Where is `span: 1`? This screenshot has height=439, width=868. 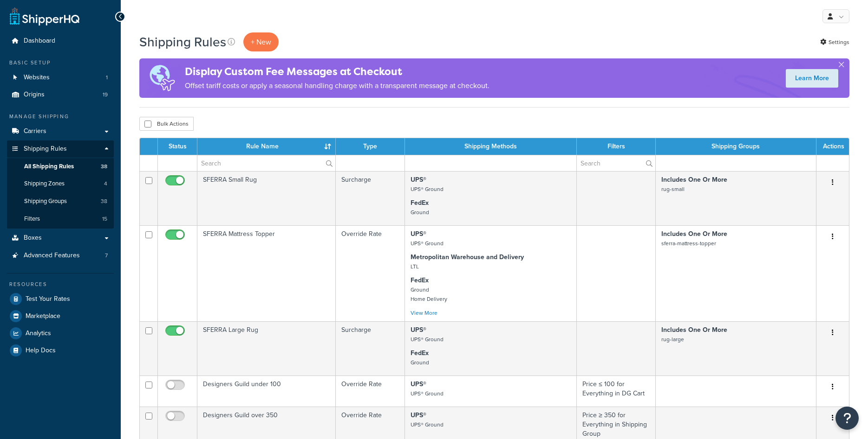 span: 1 is located at coordinates (107, 78).